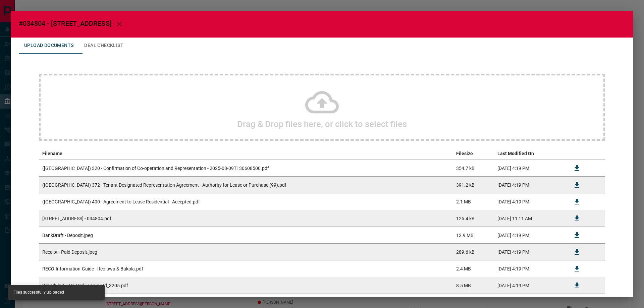  I want to click on button: Deal Checklist, so click(103, 46).